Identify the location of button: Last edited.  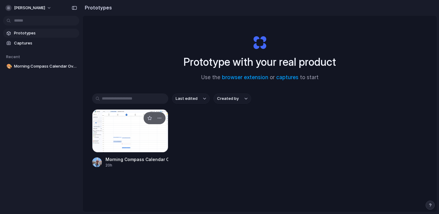
(191, 99).